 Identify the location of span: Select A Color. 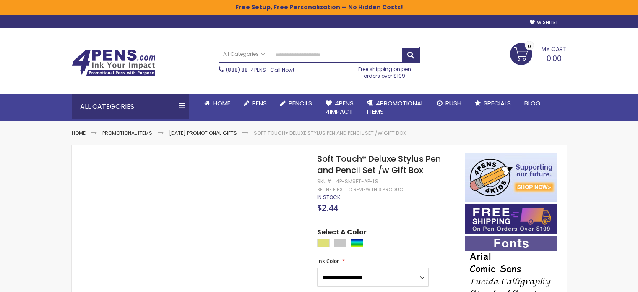
(342, 233).